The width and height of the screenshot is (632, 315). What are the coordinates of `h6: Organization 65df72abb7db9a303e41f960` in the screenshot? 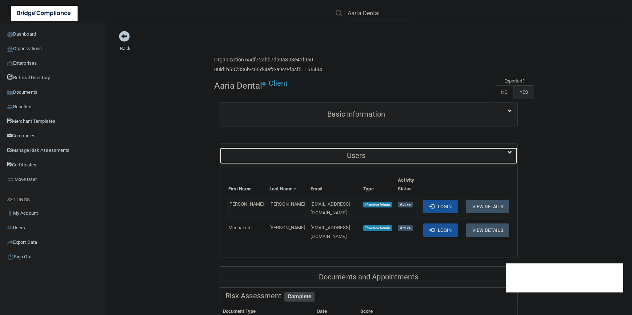 It's located at (268, 60).